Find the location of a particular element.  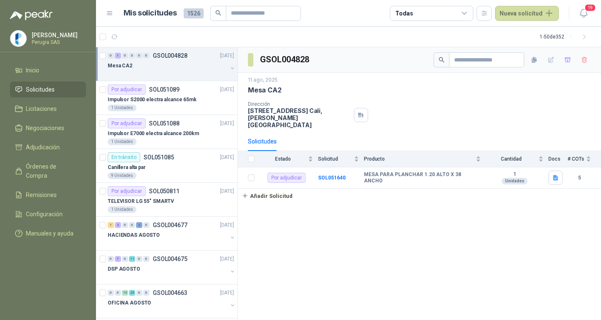

a: Manuales y ayuda is located at coordinates (48, 233).